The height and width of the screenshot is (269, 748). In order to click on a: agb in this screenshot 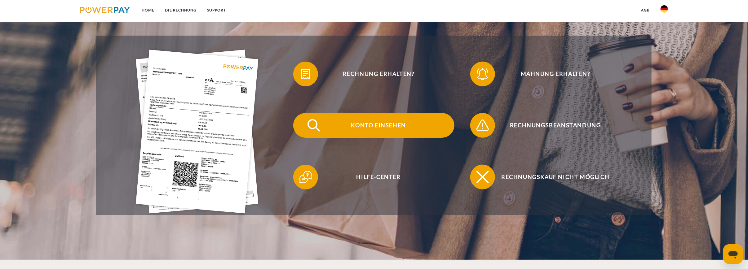, I will do `click(646, 10)`.